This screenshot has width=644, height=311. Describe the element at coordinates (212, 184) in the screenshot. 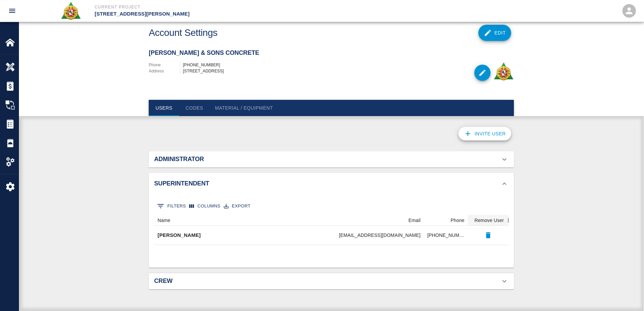

I see `h2: Superintendent` at that location.